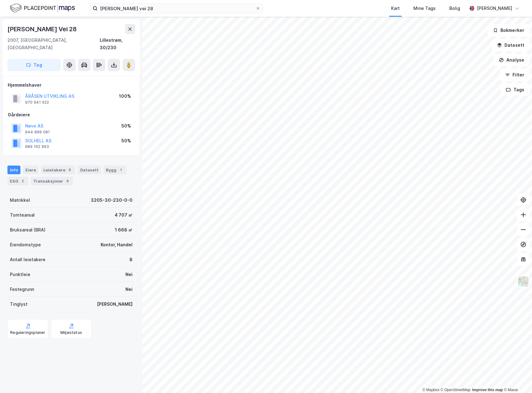  I want to click on div: Lillestrøm, 30/230, so click(117, 44).